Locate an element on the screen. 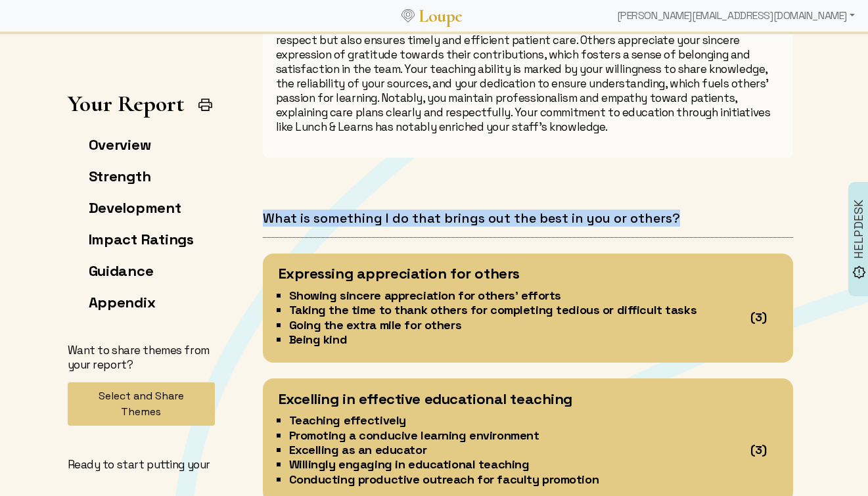  div: Expressing appreciation for others is located at coordinates (399, 273).